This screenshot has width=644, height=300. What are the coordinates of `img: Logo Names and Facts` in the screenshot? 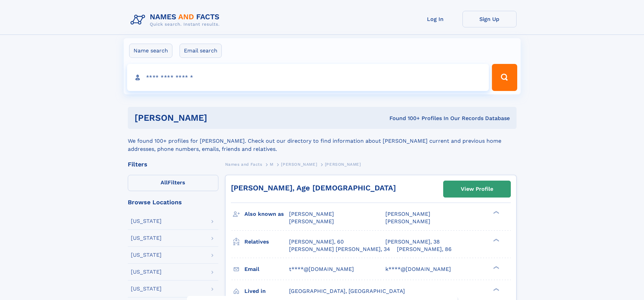 It's located at (176, 20).